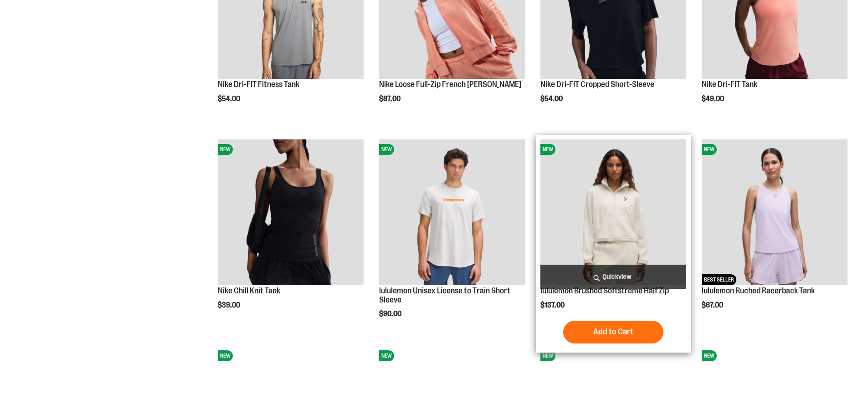  I want to click on a: lululemon Unisex License to Train Short Sleeve, so click(445, 295).